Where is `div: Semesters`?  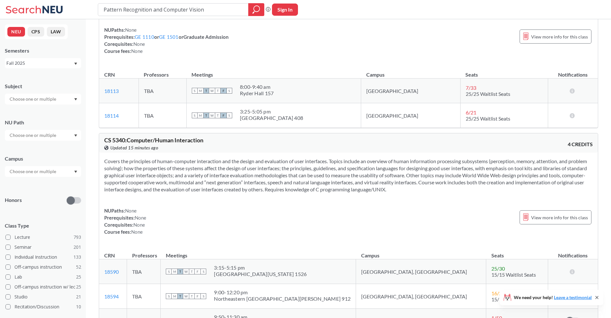
div: Semesters is located at coordinates (43, 51).